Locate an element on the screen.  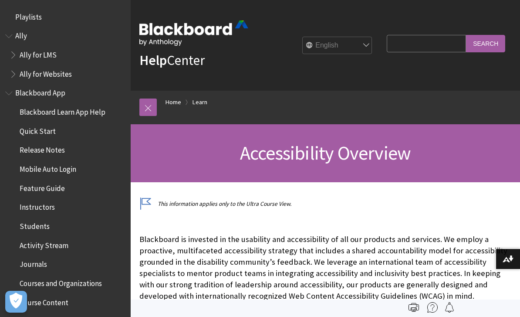
input: Search is located at coordinates (485, 43).